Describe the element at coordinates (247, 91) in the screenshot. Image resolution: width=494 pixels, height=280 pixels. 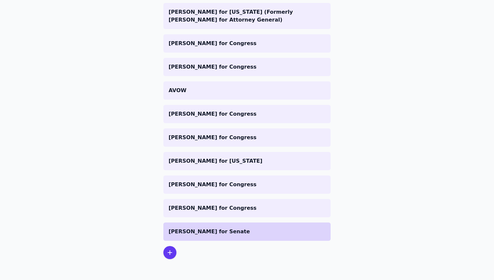
I see `p: AVOW` at that location.